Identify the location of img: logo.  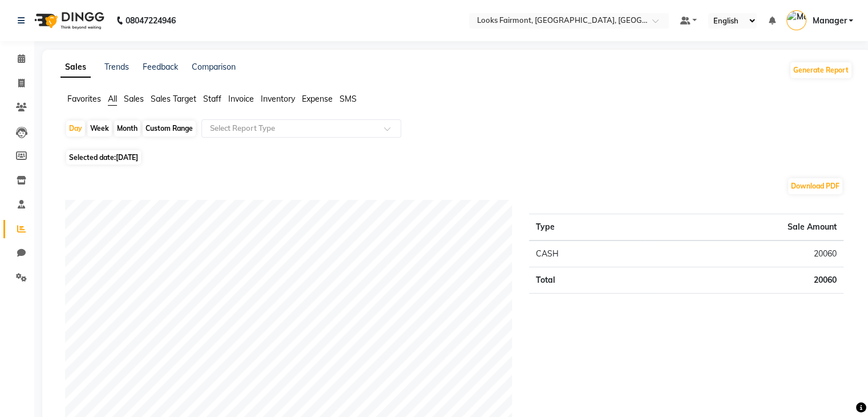
(68, 21).